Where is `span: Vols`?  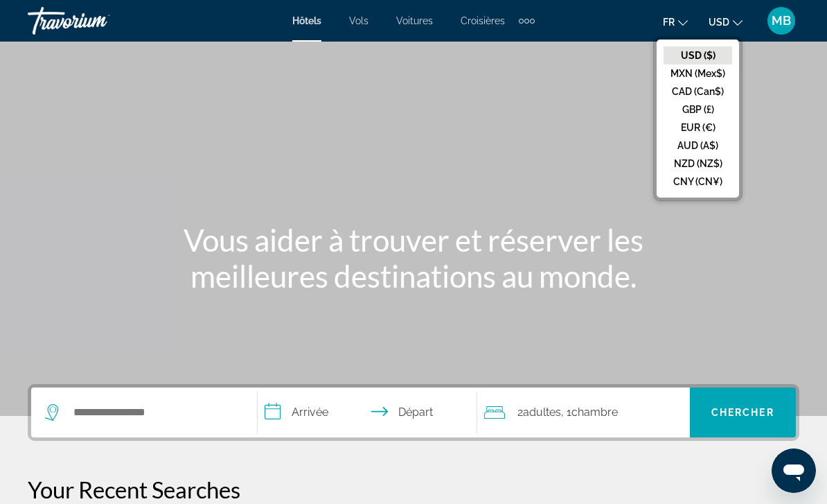 span: Vols is located at coordinates (359, 21).